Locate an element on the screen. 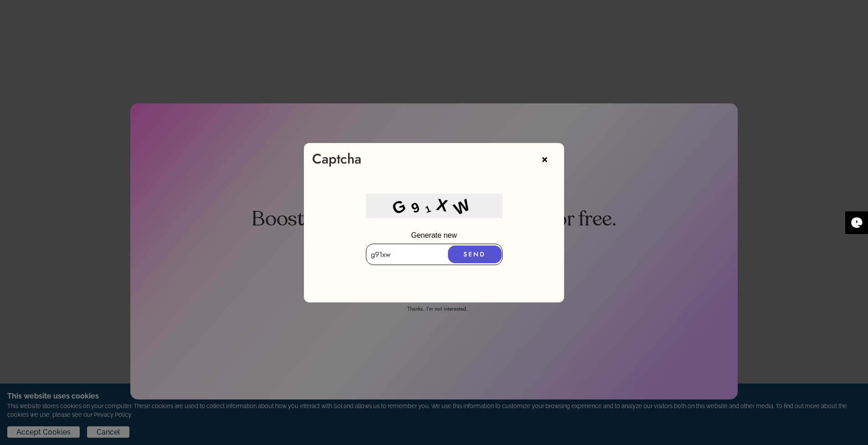  div: X is located at coordinates (445, 206).